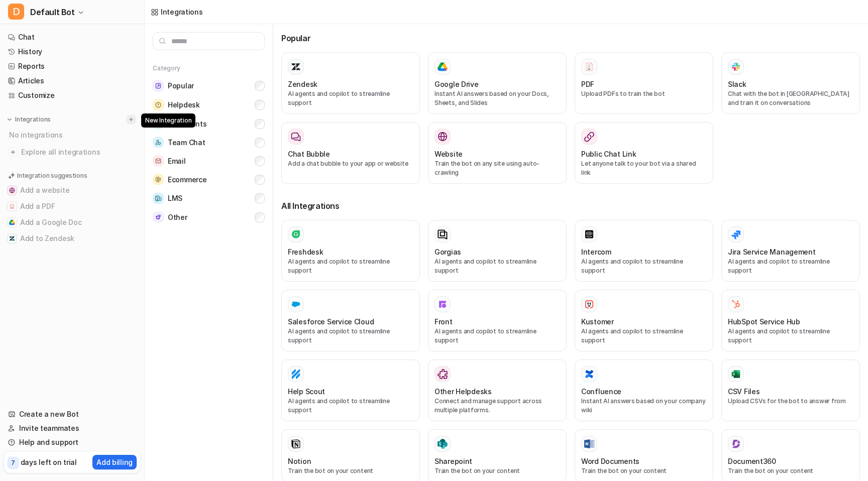  Describe the element at coordinates (597, 322) in the screenshot. I see `h3: Kustomer` at that location.